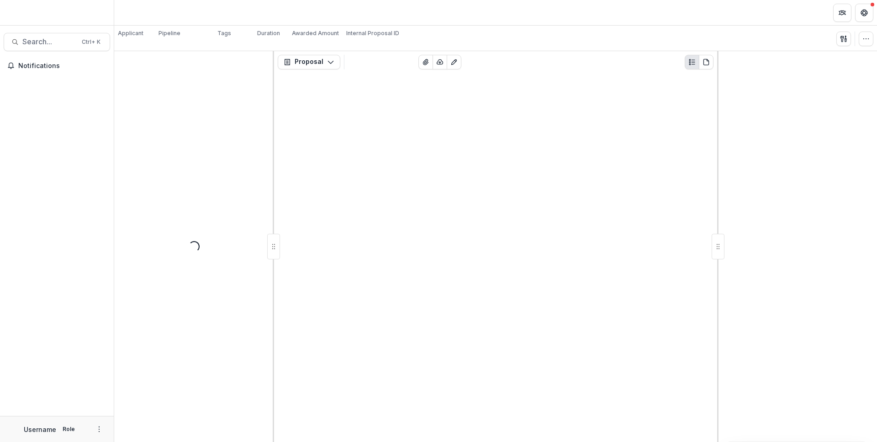 This screenshot has width=877, height=442. I want to click on p: Tags, so click(224, 33).